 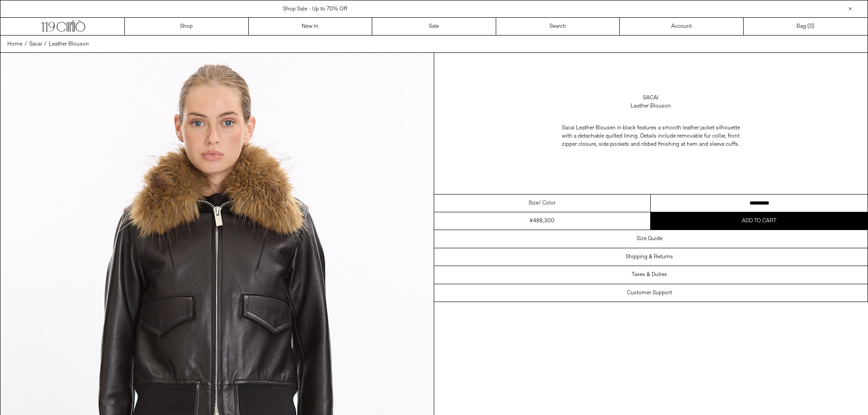 What do you see at coordinates (651, 136) in the screenshot?
I see `p: Sacai Leather Blousen in black features a smooth leather jacket silhouette with a detachable quil...` at bounding box center [651, 136].